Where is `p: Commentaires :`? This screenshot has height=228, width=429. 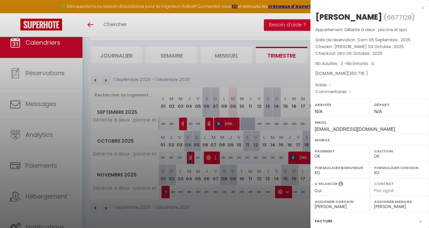
p: Commentaires : is located at coordinates (369, 92).